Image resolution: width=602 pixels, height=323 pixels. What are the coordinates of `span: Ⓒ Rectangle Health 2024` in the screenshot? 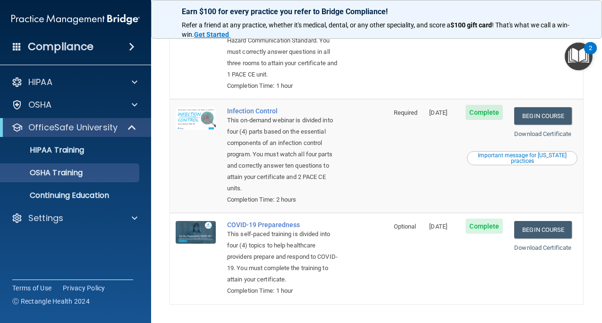 It's located at (51, 301).